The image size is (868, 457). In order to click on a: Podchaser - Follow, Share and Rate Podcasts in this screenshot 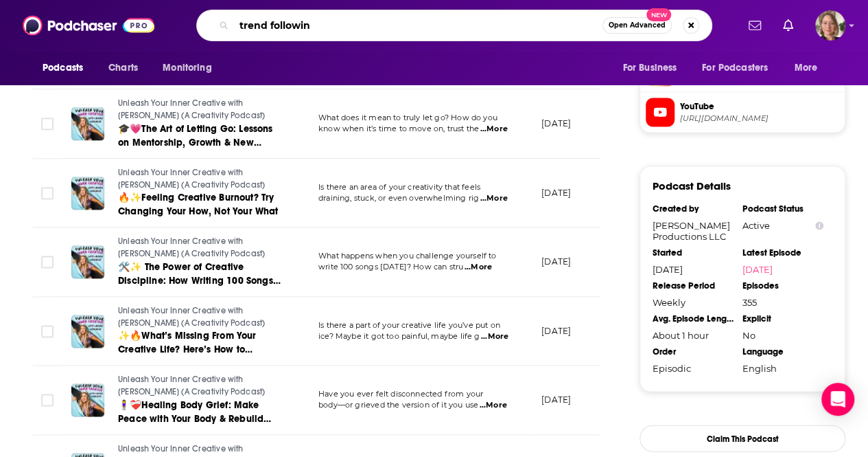, I will do `click(89, 25)`.